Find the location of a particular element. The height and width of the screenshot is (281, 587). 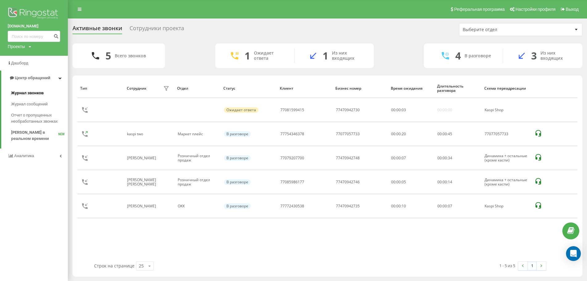

div: Время ожидания is located at coordinates (411, 88).